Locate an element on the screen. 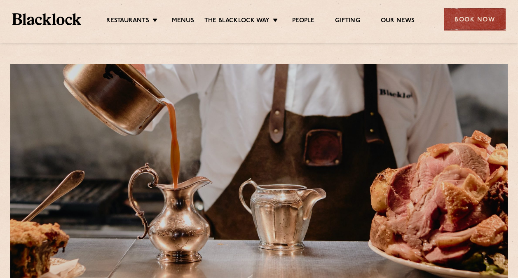  a: The Blacklock Way is located at coordinates (237, 21).